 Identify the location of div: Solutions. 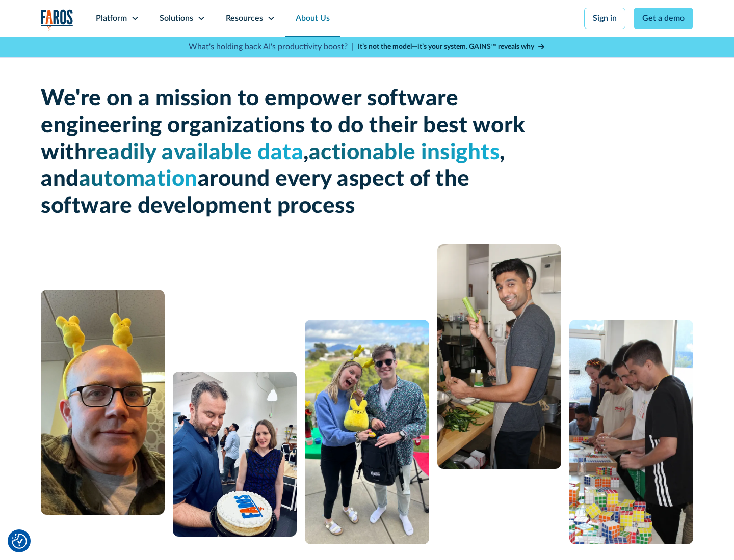
(176, 19).